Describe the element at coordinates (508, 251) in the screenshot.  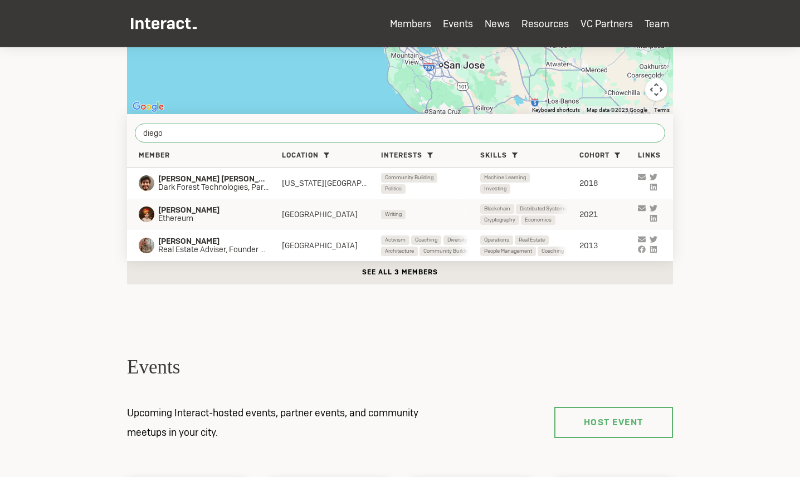
I see `span: People Management` at that location.